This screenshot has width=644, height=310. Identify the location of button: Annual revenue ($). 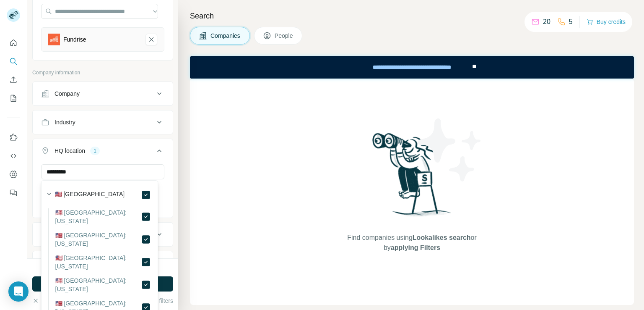
(103, 234).